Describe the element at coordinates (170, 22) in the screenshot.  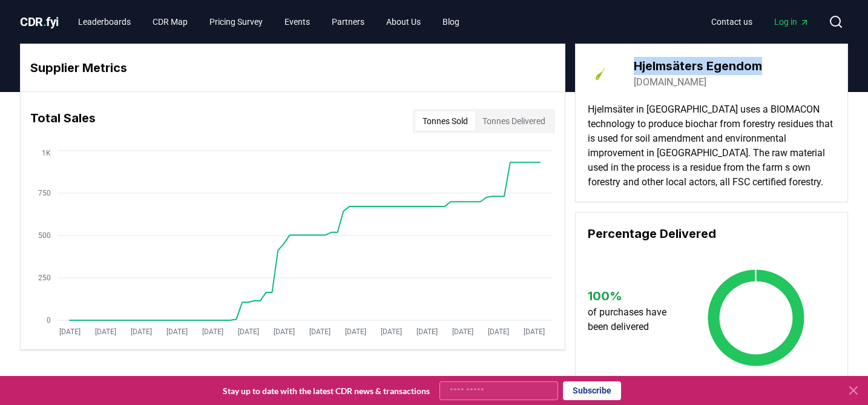
I see `a: CDR Map` at that location.